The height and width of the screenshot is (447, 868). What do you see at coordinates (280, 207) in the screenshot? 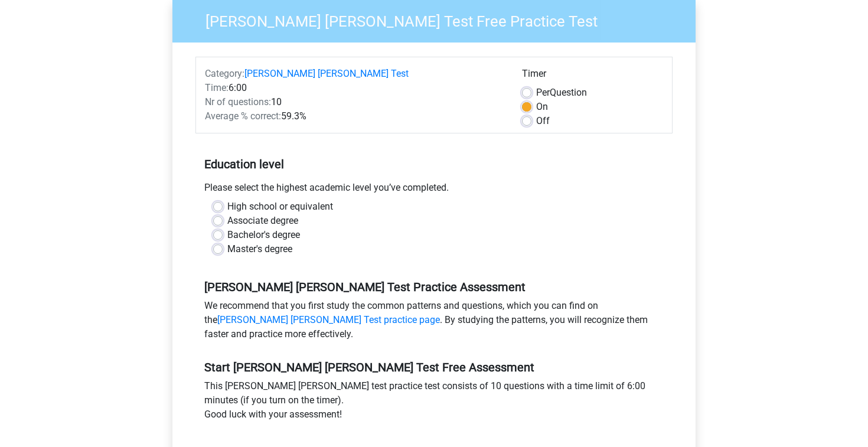
I see `label: High school or equivalent` at bounding box center [280, 207].